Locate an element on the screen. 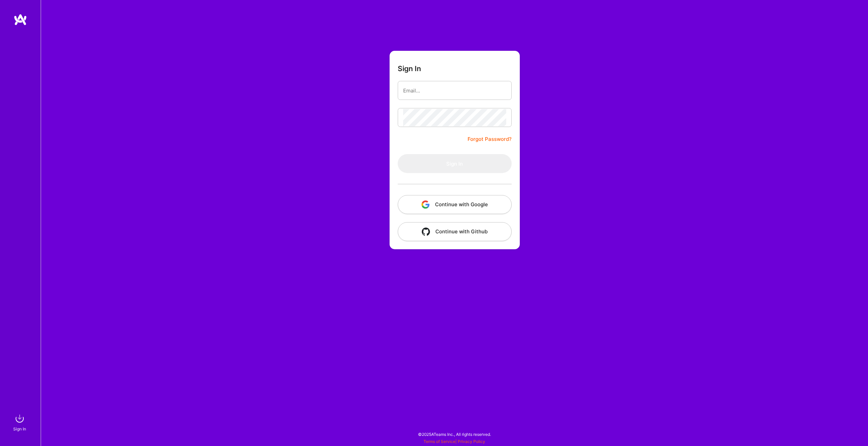  div: Sign In is located at coordinates (19, 429).